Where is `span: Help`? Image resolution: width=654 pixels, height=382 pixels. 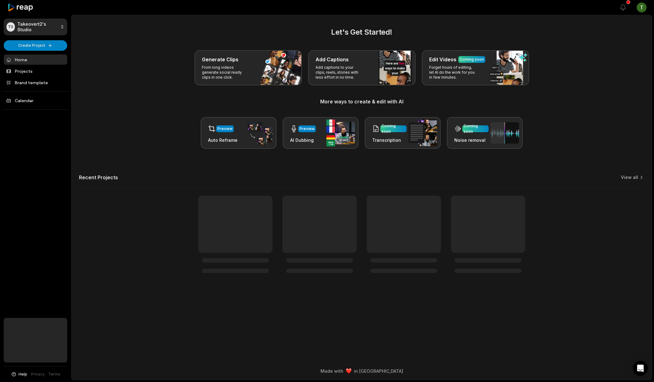
span: Help is located at coordinates (23, 375).